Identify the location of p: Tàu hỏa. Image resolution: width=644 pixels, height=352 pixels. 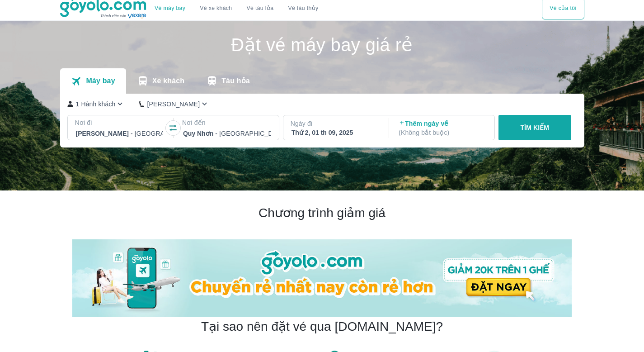
(235, 81).